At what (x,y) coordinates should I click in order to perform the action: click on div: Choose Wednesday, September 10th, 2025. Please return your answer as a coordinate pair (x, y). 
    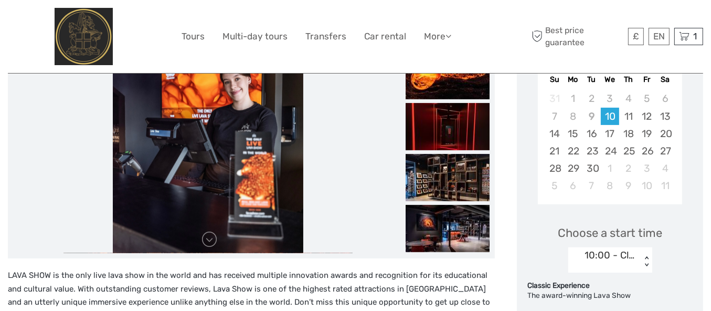
    Looking at the image, I should click on (610, 116).